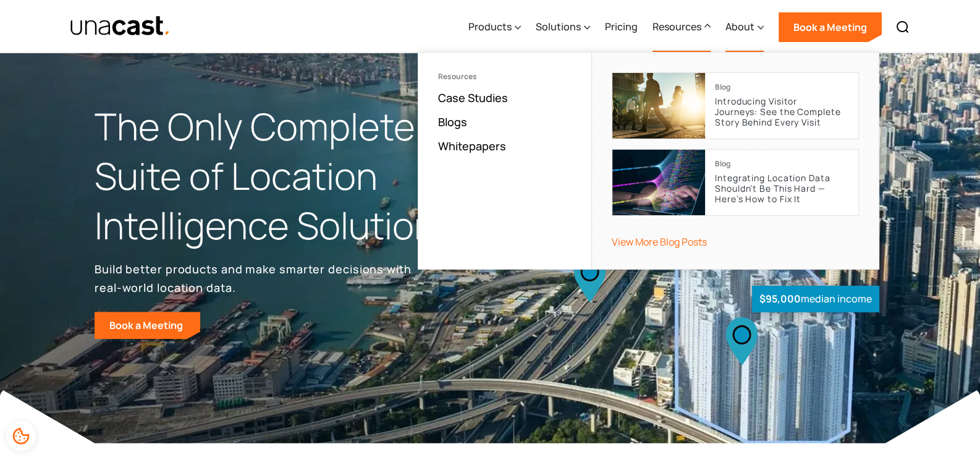 This screenshot has height=457, width=980. Describe the element at coordinates (21, 436) in the screenshot. I see `div: Cookie Preferences` at that location.